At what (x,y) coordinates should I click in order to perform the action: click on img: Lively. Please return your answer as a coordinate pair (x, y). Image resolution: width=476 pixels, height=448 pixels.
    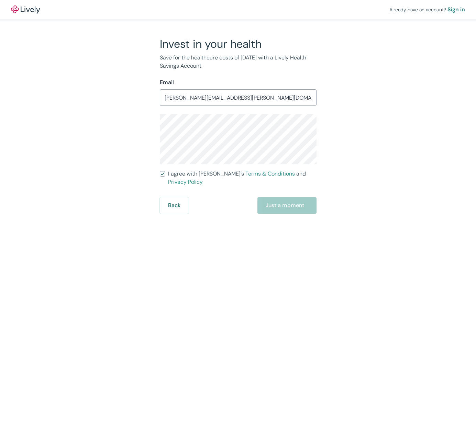
    Looking at the image, I should click on (25, 10).